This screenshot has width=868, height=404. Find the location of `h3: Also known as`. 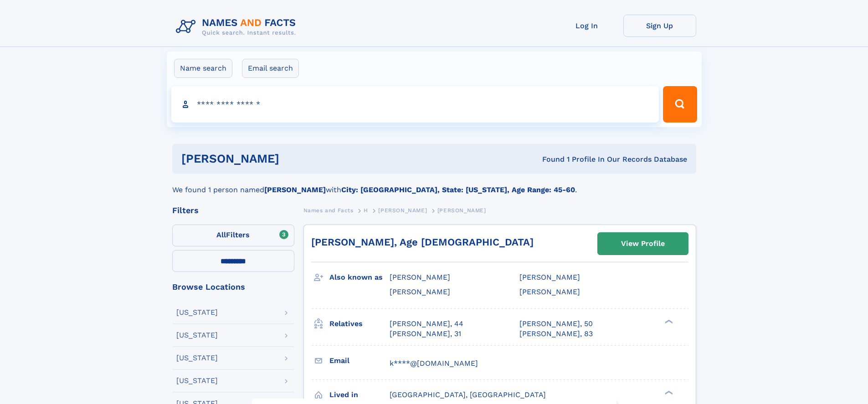

h3: Also known as is located at coordinates (360, 278).